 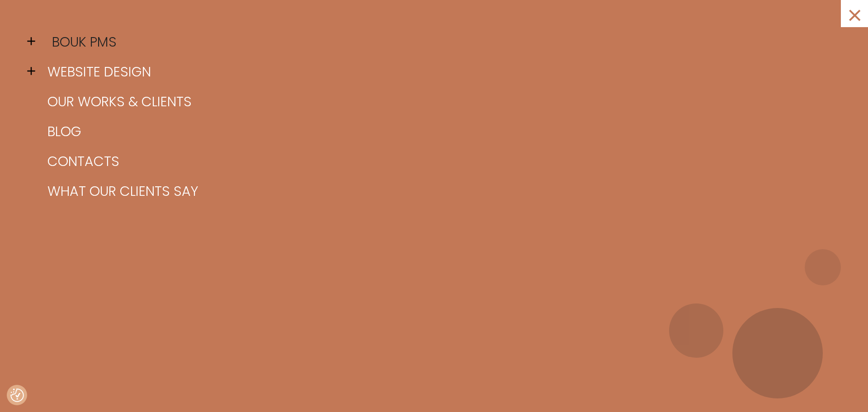 I want to click on a: What our clients say, so click(x=441, y=191).